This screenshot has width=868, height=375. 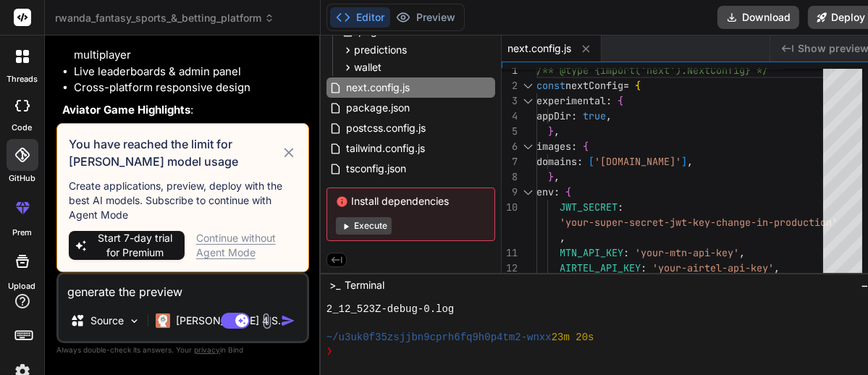 I want to click on span: MTN_API_KEY, so click(x=591, y=253).